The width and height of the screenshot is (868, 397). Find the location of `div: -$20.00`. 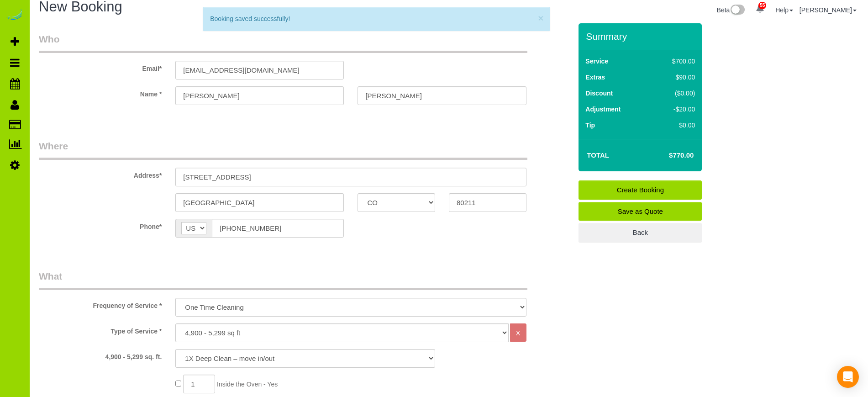

div: -$20.00 is located at coordinates (673, 109).